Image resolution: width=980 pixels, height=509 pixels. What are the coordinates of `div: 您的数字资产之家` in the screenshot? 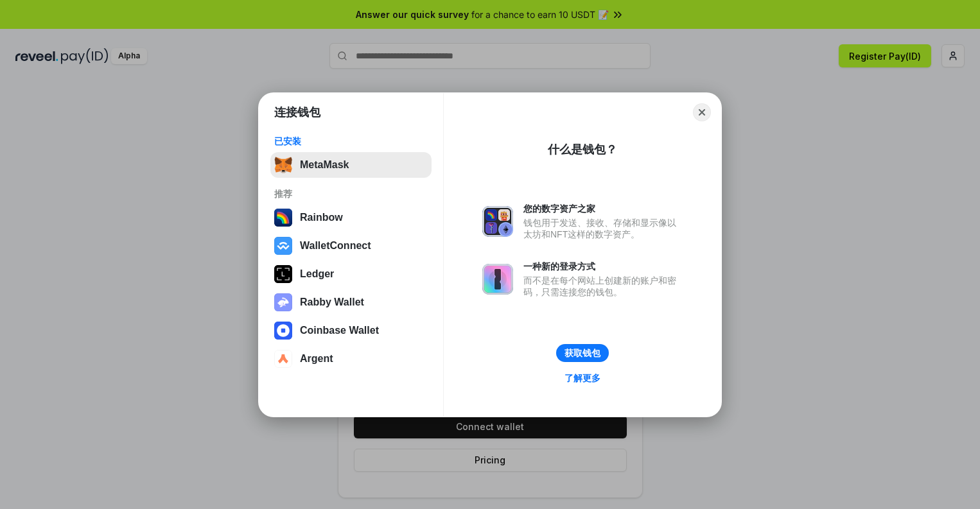 It's located at (603, 209).